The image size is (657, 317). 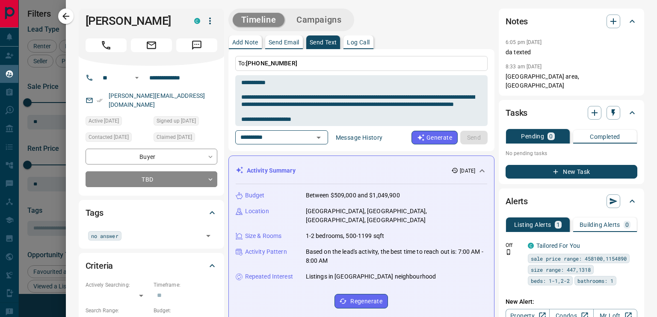 What do you see at coordinates (151, 156) in the screenshot?
I see `div: Buyer` at bounding box center [151, 156].